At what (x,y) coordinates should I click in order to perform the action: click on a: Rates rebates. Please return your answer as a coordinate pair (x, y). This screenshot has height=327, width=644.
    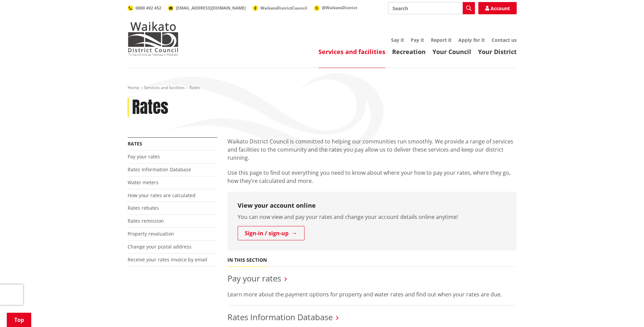
    Looking at the image, I should click on (143, 208).